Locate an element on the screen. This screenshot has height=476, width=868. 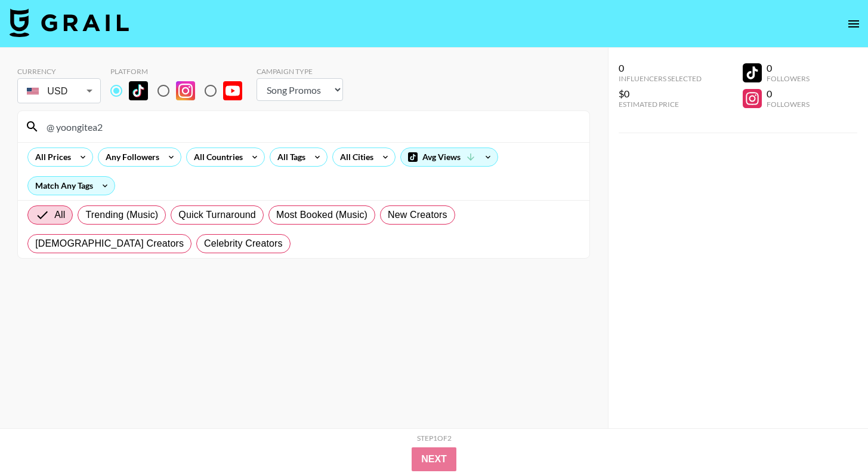
div: USD is located at coordinates (59, 91).